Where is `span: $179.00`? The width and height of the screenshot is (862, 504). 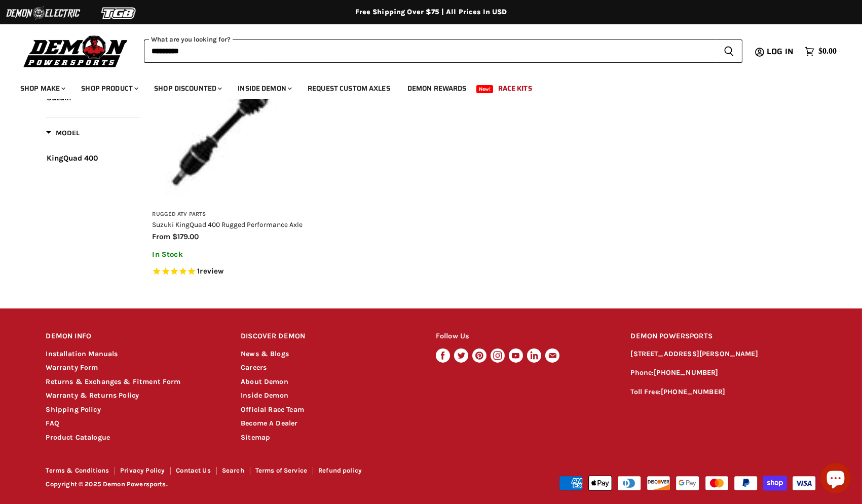 span: $179.00 is located at coordinates (186, 236).